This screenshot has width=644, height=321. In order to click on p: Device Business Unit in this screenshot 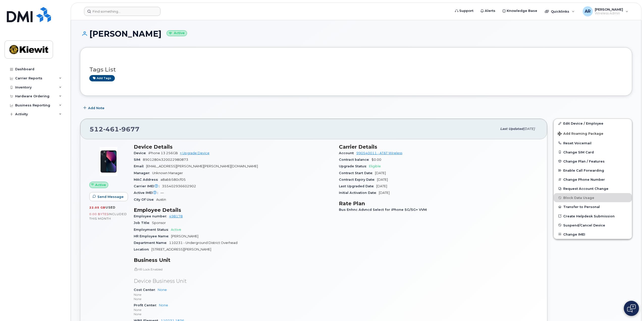, I will do `click(233, 281)`.